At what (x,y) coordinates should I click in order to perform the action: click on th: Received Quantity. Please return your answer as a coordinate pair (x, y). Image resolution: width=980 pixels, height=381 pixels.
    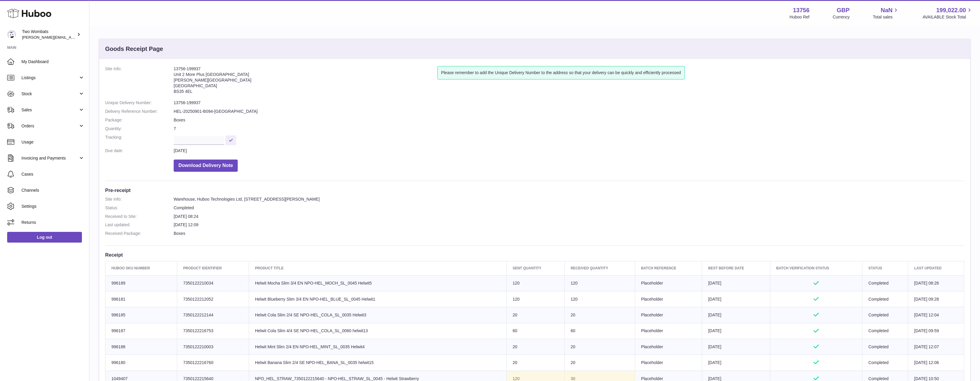
    Looking at the image, I should click on (599, 268).